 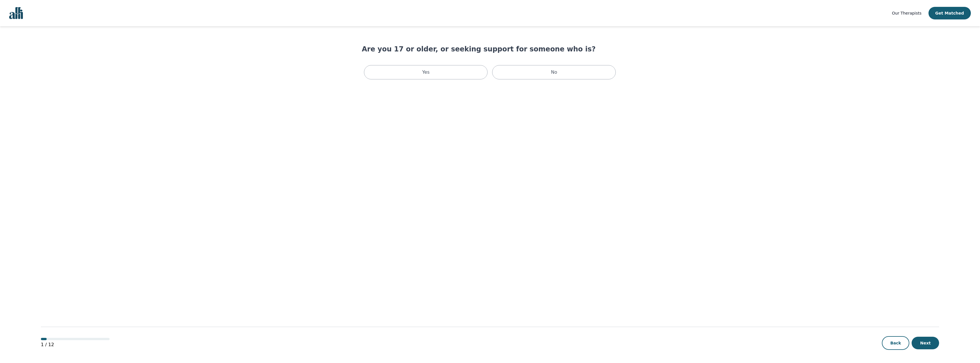 I want to click on a: Our Therapists, so click(x=906, y=13).